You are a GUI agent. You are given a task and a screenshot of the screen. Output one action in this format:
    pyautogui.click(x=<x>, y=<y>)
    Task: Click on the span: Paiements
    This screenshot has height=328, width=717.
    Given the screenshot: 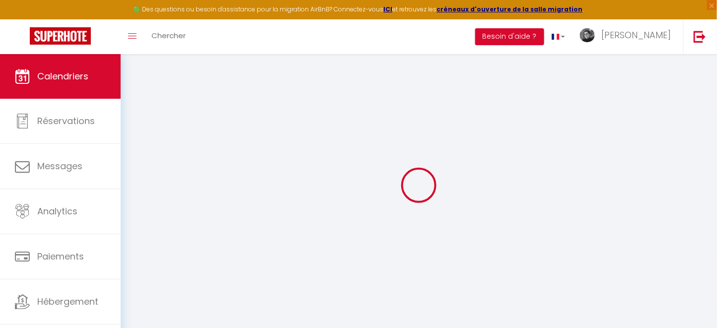 What is the action you would take?
    pyautogui.click(x=61, y=256)
    